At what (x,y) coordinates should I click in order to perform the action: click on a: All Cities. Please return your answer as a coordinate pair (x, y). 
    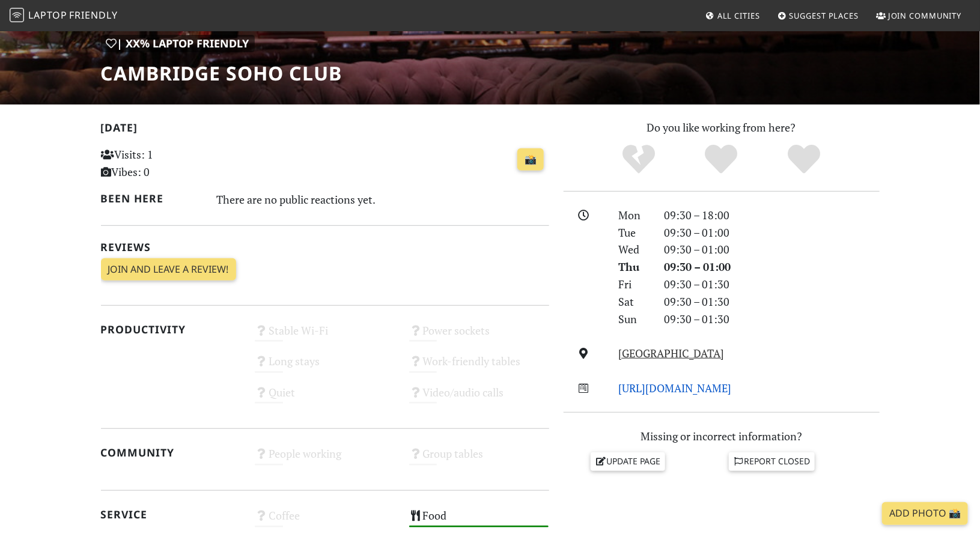
    Looking at the image, I should click on (732, 15).